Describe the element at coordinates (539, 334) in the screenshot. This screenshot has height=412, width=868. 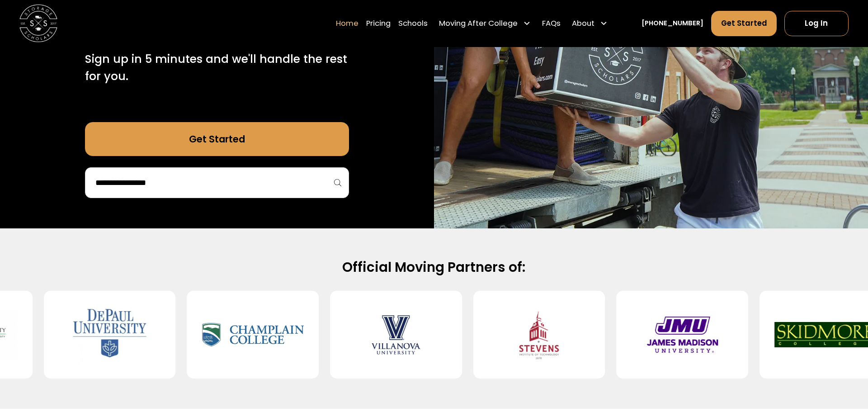
I see `img: Stevens Institute of Technology` at that location.